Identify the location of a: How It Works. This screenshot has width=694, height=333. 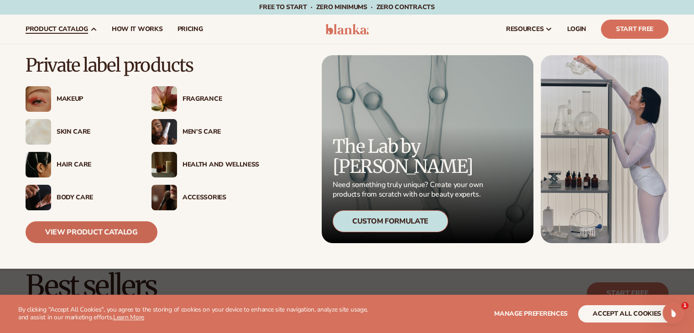
(137, 29).